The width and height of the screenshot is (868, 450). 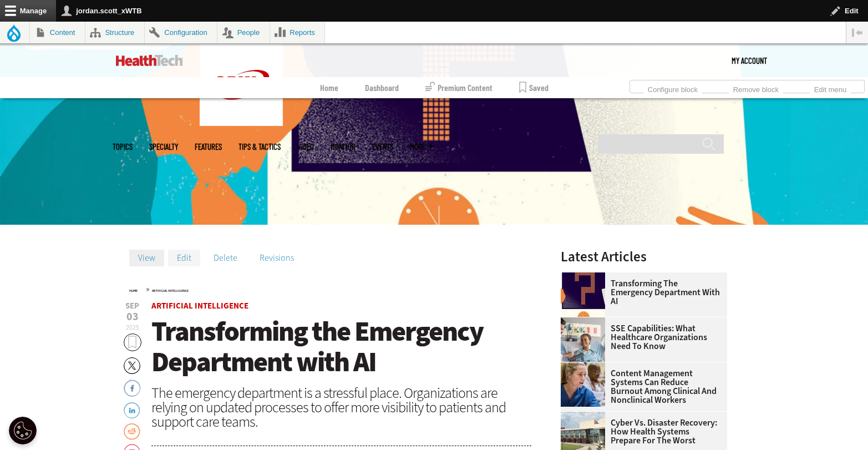 I want to click on a: nurses talk in front of desktop computer, so click(x=585, y=366).